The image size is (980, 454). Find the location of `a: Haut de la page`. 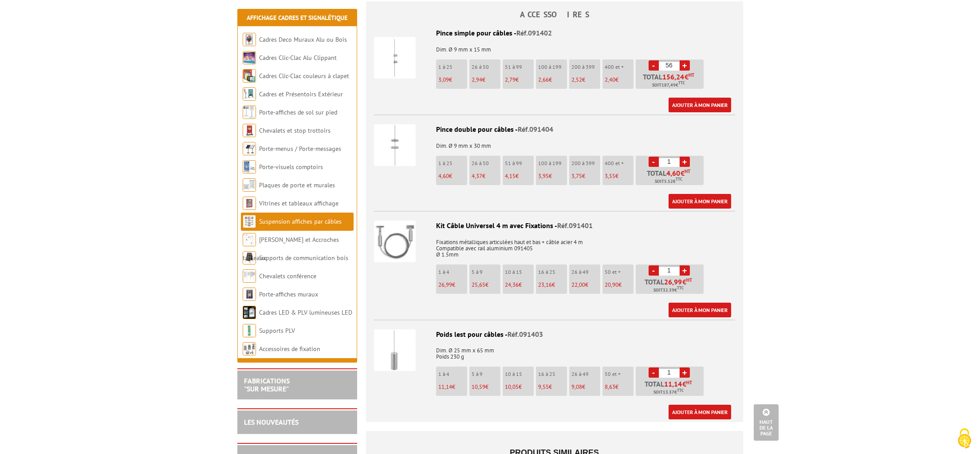

a: Haut de la page is located at coordinates (766, 423).